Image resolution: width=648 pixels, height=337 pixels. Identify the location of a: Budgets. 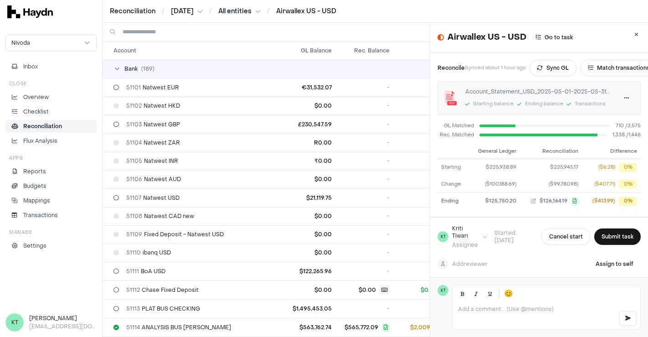
(51, 186).